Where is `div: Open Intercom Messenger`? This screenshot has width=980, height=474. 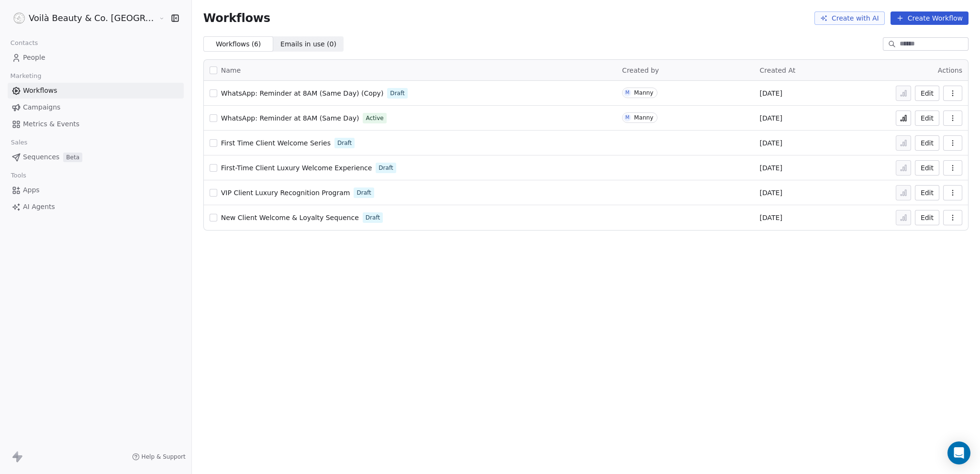 div: Open Intercom Messenger is located at coordinates (959, 453).